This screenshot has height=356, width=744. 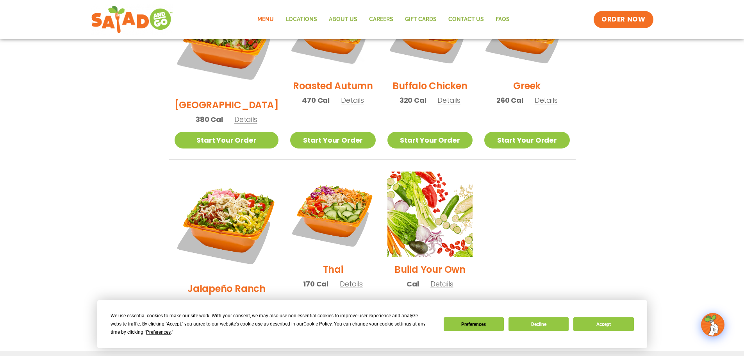 I want to click on a: About Us, so click(x=343, y=20).